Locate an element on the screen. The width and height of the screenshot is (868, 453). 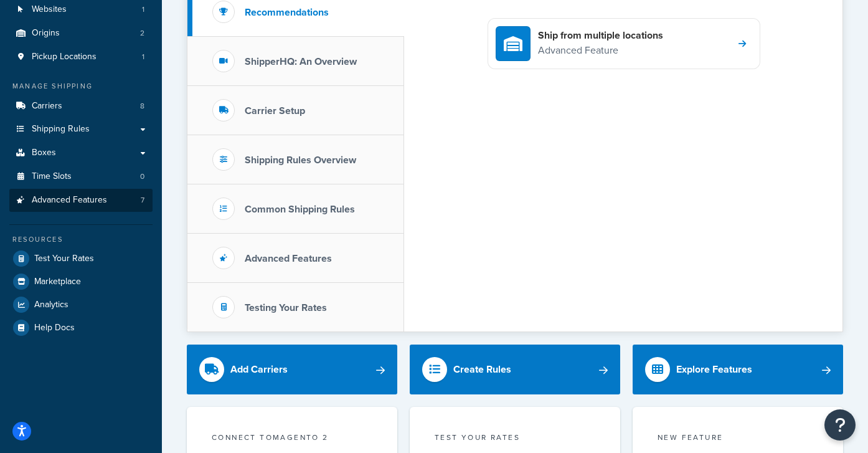
span: 7 is located at coordinates (142, 200).